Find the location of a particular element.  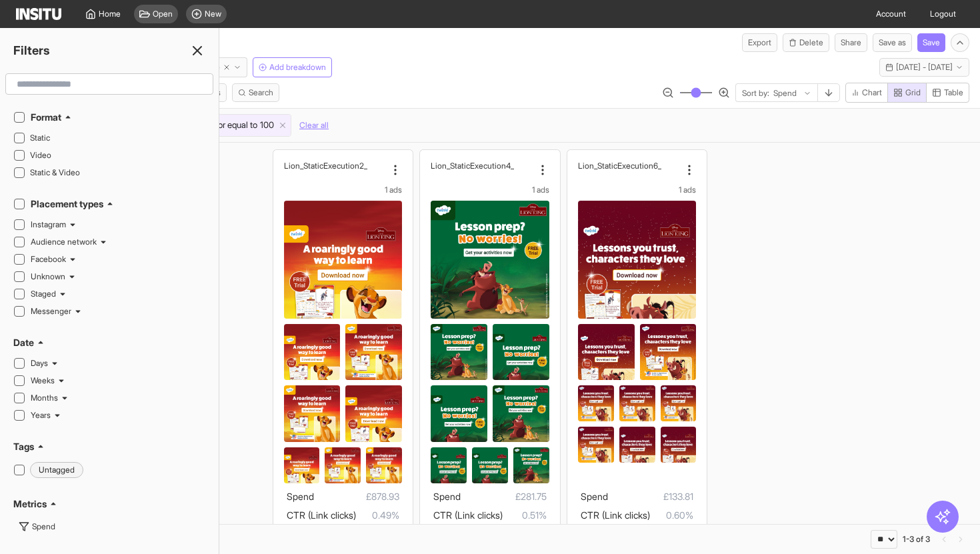

h2: _Execution6 is located at coordinates (639, 165).